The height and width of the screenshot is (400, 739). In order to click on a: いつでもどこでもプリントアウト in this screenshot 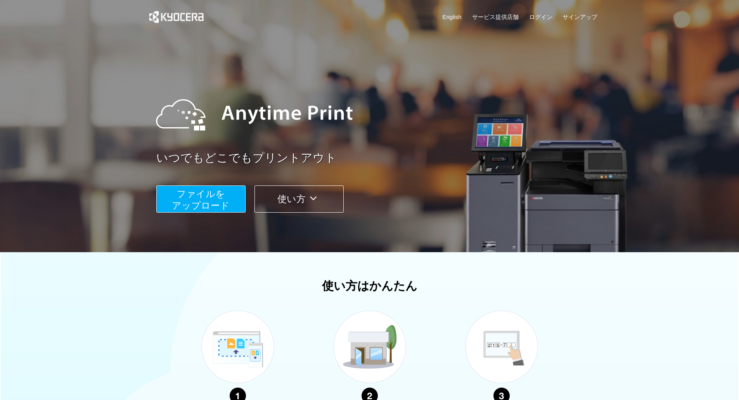, I will do `click(379, 158)`.